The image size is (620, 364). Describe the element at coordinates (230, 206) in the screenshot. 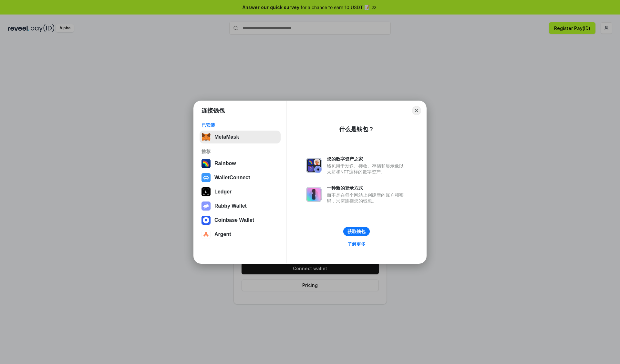

I see `div: Rabby Wallet` at that location.